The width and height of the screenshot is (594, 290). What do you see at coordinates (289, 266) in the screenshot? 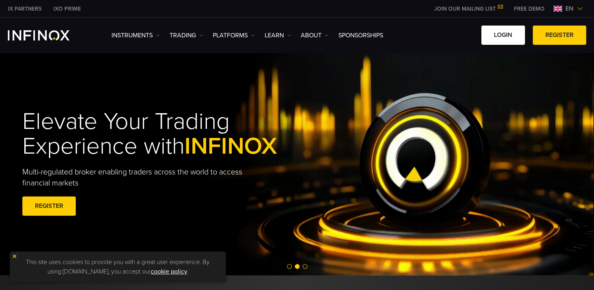
I see `span: Go to slide 1` at bounding box center [289, 266].